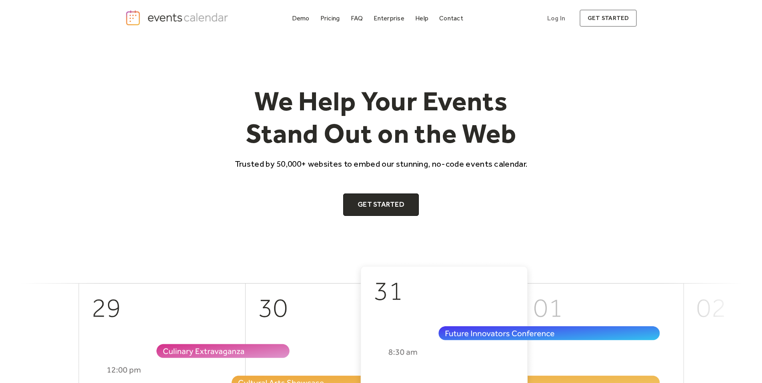  What do you see at coordinates (451, 18) in the screenshot?
I see `div: Contact` at bounding box center [451, 18].